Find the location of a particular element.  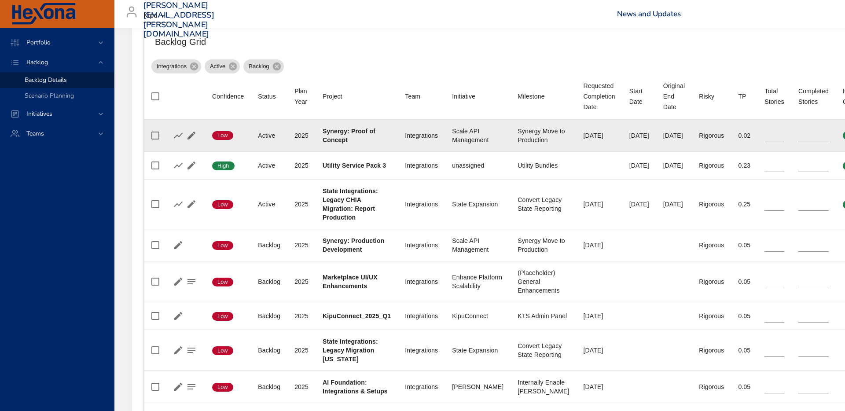

b: KipuConnect_2025_Q1 is located at coordinates (356, 316).